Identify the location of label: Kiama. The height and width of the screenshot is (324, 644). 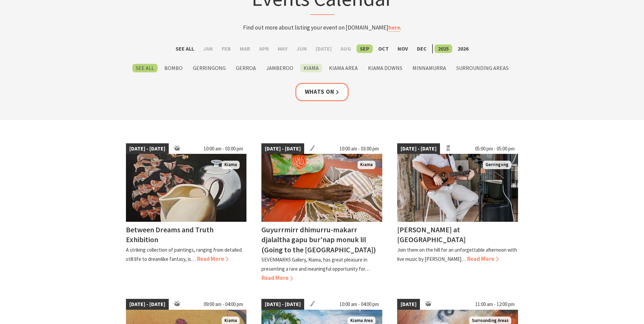
(311, 68).